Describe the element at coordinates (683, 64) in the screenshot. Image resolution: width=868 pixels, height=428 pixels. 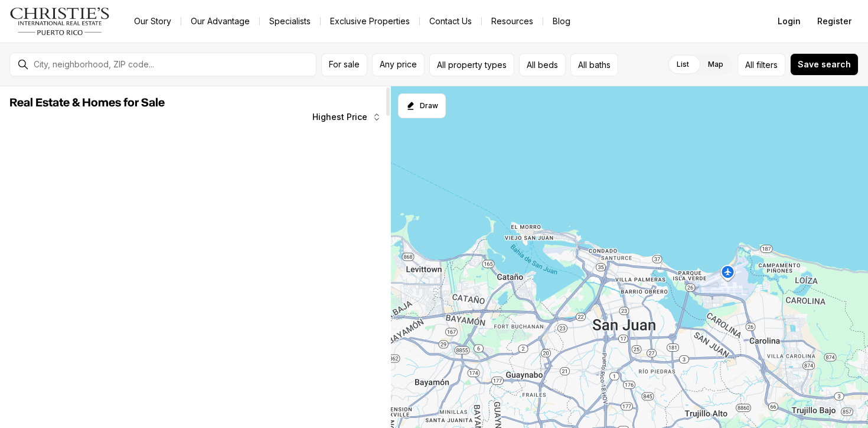
I see `label: List` at that location.